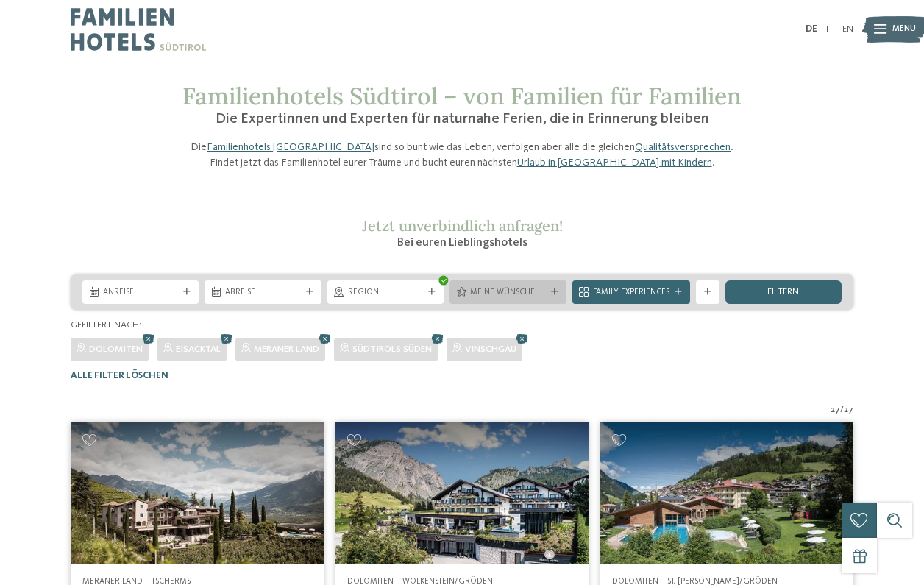 The image size is (924, 585). What do you see at coordinates (115, 349) in the screenshot?
I see `span: Dolomiten` at bounding box center [115, 349].